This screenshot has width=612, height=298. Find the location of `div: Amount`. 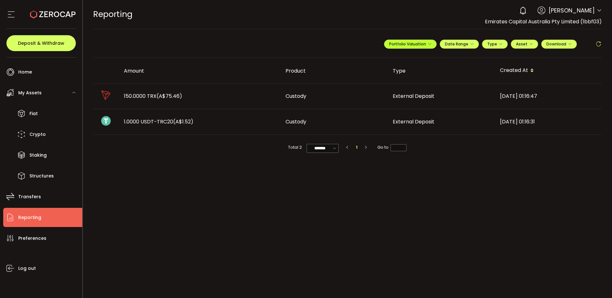

div: Amount is located at coordinates (199, 71).